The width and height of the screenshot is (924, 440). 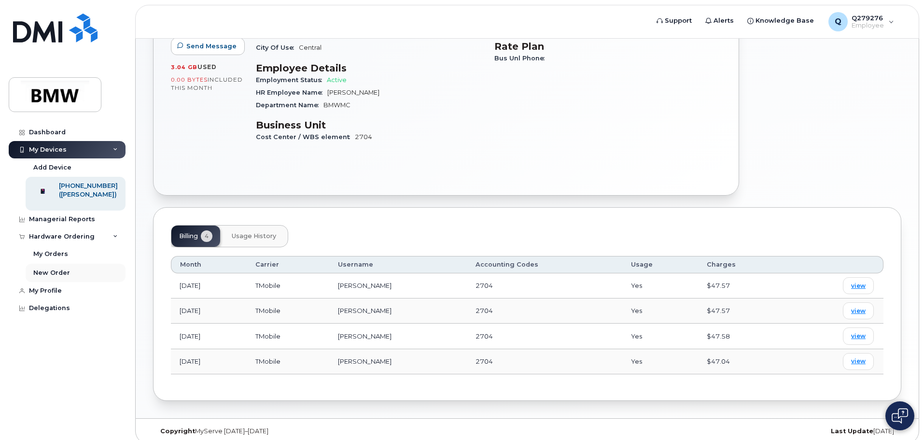 What do you see at coordinates (867, 18) in the screenshot?
I see `span: Q279276` at bounding box center [867, 18].